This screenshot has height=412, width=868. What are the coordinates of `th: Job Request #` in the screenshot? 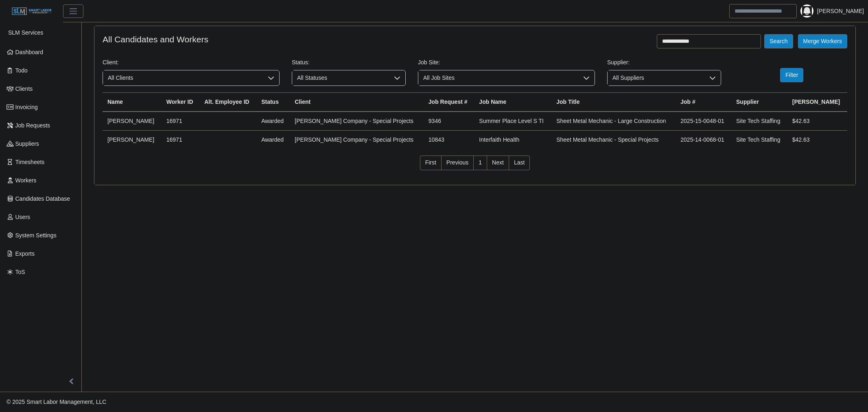 It's located at (449, 102).